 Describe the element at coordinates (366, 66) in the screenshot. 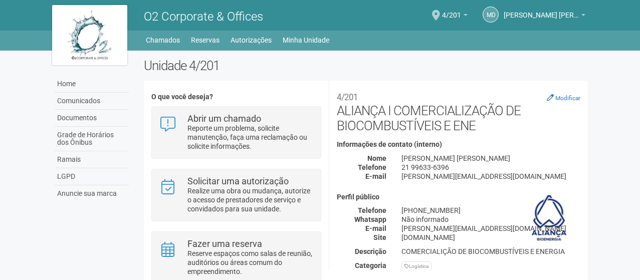

I see `h2: Unidade 4/201` at that location.